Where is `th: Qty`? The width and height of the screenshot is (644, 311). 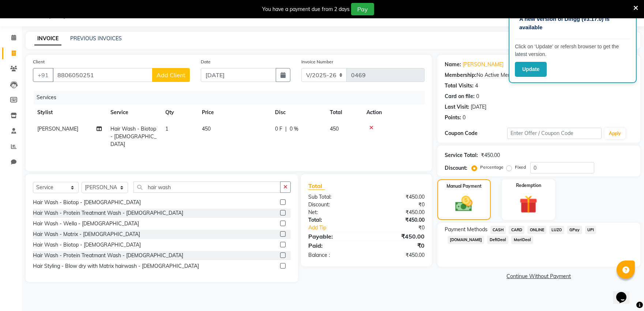 th: Qty is located at coordinates (179, 112).